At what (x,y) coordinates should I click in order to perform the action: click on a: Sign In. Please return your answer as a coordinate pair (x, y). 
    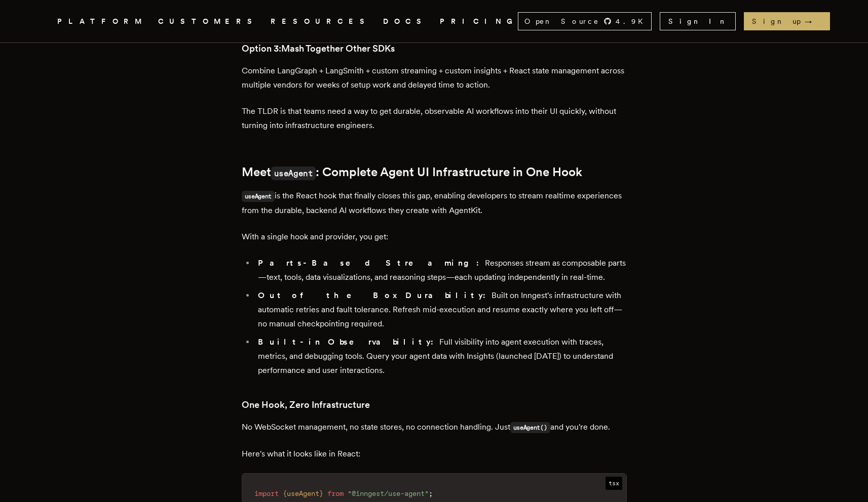
    Looking at the image, I should click on (697, 21).